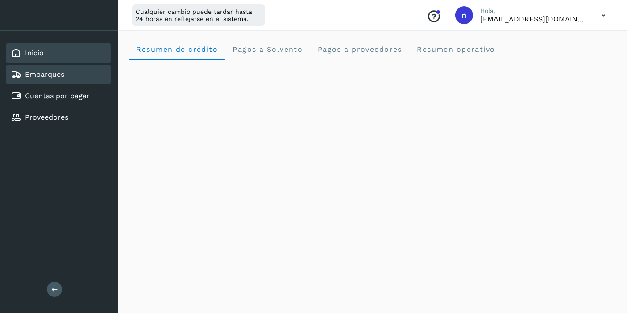 The height and width of the screenshot is (313, 627). Describe the element at coordinates (58, 74) in the screenshot. I see `div: Embarques` at that location.